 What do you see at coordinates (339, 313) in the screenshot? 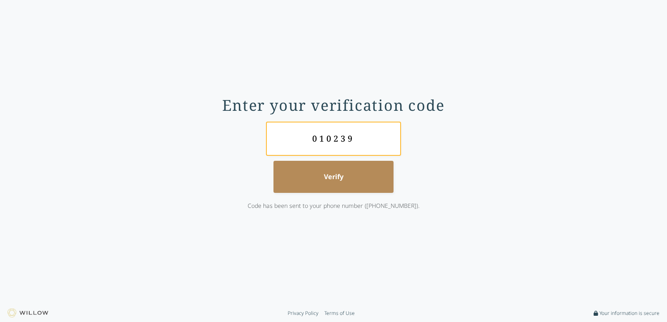
I see `a: Terms of Use` at bounding box center [339, 313].